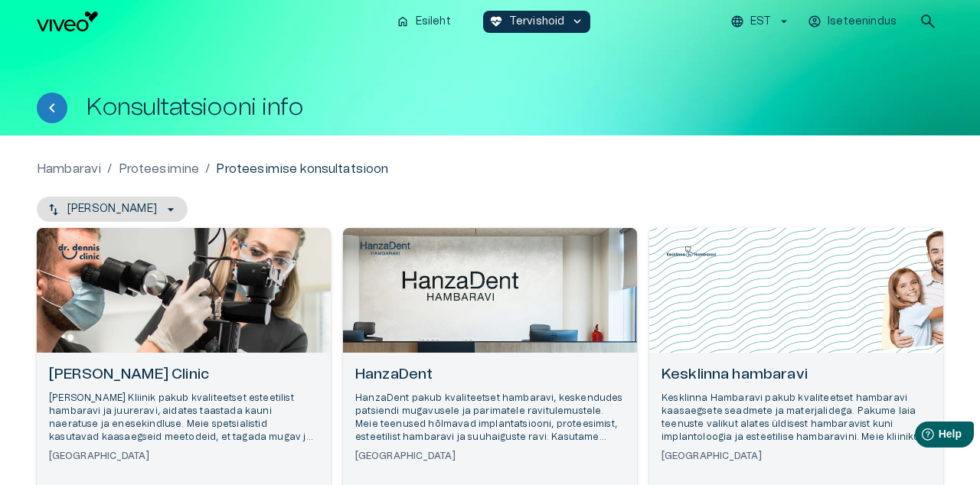 This screenshot has height=485, width=980. What do you see at coordinates (853, 22) in the screenshot?
I see `button: Iseteenindus` at bounding box center [853, 22].